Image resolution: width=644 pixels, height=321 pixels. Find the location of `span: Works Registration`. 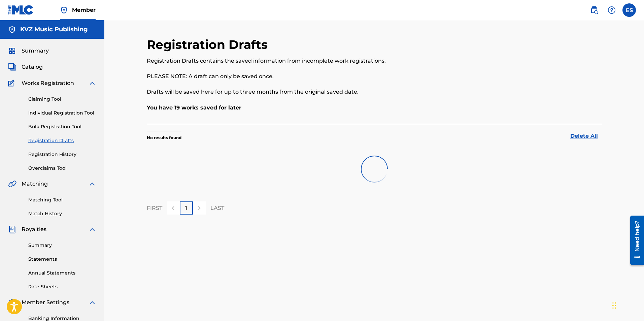

span: Works Registration is located at coordinates (48, 83).